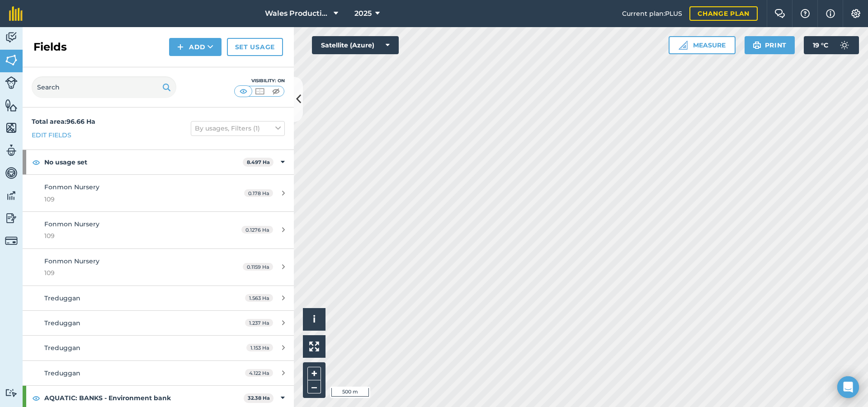  What do you see at coordinates (314, 320) in the screenshot?
I see `button: i` at bounding box center [314, 320].